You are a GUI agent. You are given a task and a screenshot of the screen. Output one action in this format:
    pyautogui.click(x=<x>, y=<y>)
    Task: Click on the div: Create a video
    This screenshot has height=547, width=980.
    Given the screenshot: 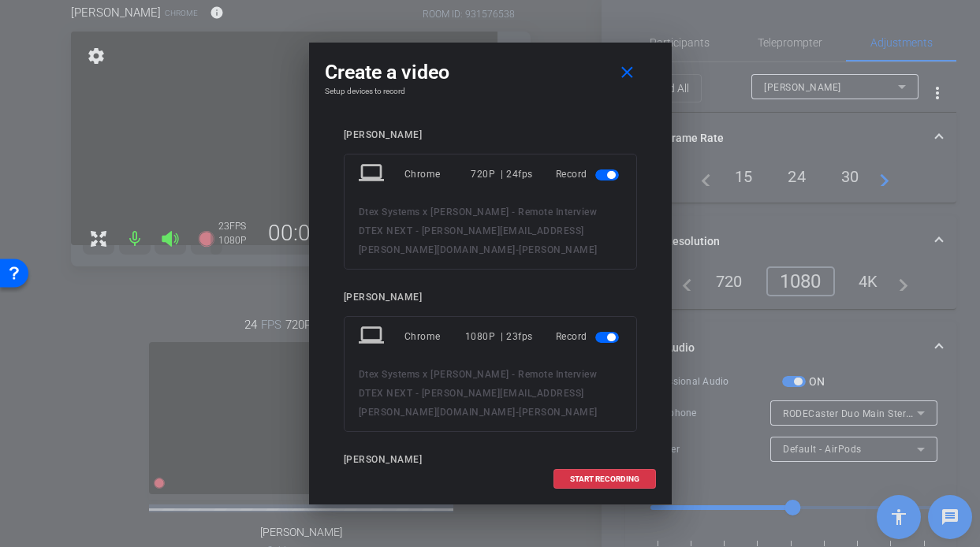 What is the action you would take?
    pyautogui.click(x=490, y=73)
    